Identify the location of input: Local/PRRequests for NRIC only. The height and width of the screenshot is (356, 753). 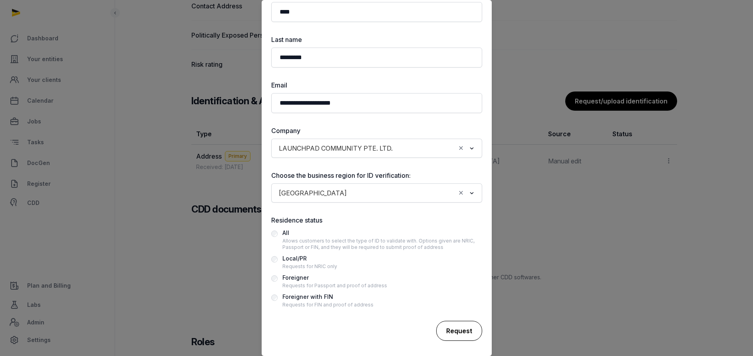
(274, 259).